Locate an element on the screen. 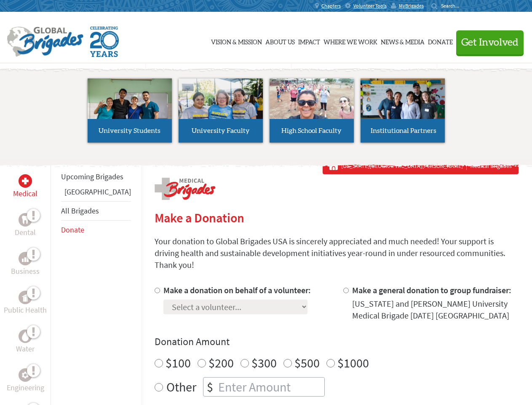 The height and width of the screenshot is (405, 532). a: All Brigades is located at coordinates (80, 210).